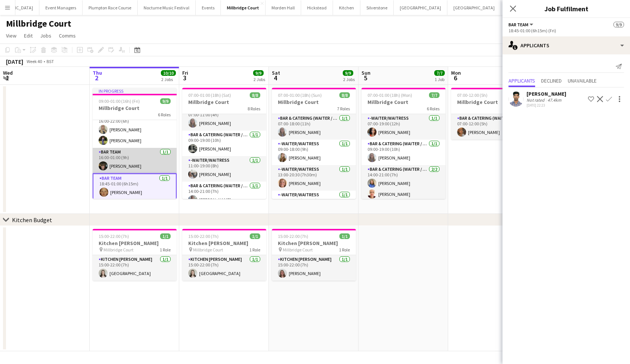 The width and height of the screenshot is (630, 364). Describe the element at coordinates (209, 94) in the screenshot. I see `span: 07:00-01:00 (18h) (Sat)` at that location.